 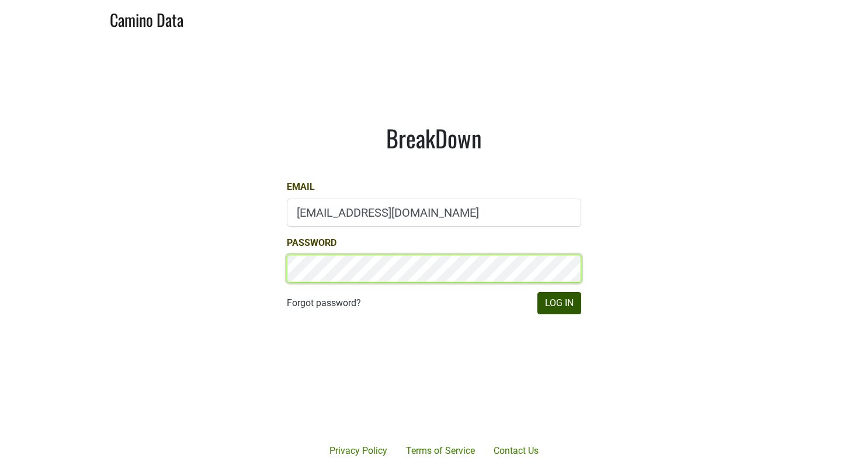 What do you see at coordinates (301, 187) in the screenshot?
I see `label: Email` at bounding box center [301, 187].